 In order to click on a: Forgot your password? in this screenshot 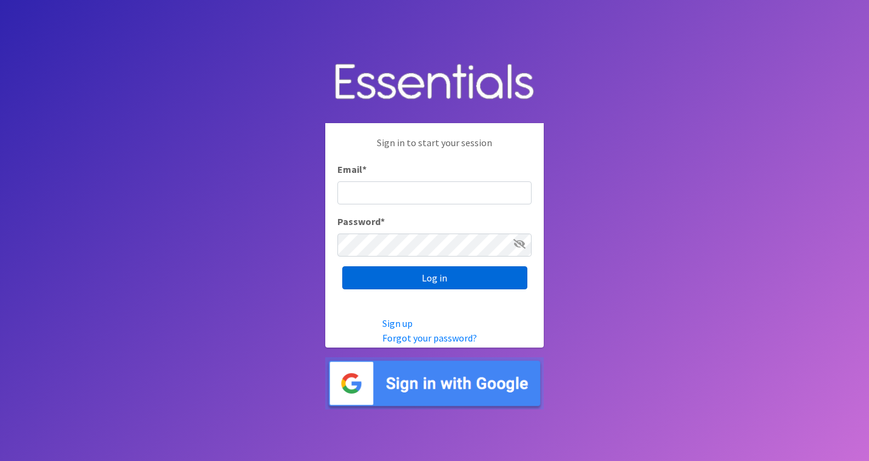, I will do `click(429, 338)`.